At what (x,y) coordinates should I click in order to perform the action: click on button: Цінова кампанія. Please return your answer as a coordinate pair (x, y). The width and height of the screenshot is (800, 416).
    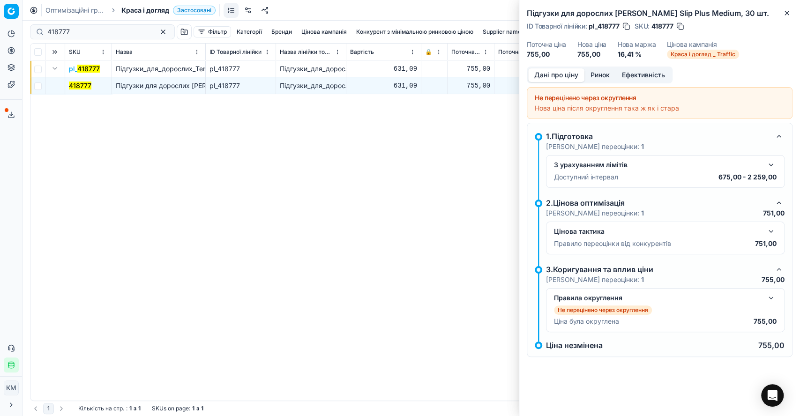
    Looking at the image, I should click on (324, 32).